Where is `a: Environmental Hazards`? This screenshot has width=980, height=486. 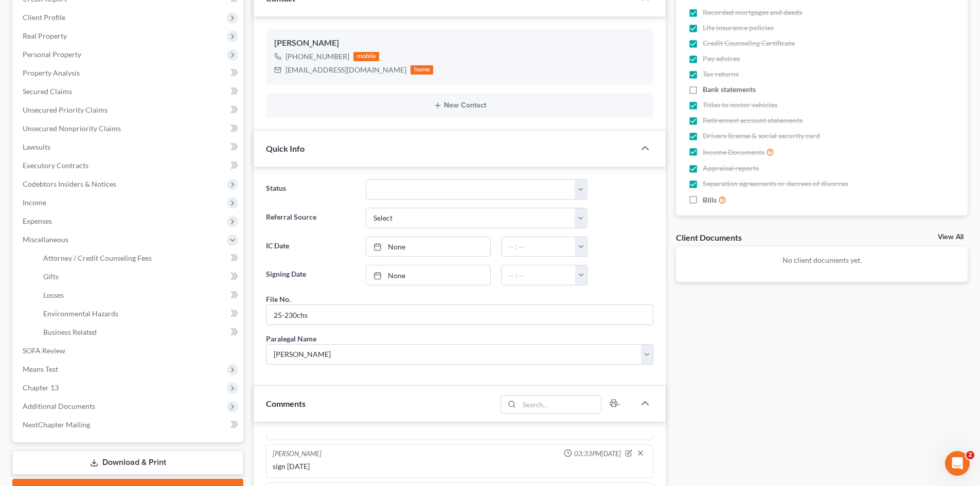
a: Environmental Hazards is located at coordinates (139, 314).